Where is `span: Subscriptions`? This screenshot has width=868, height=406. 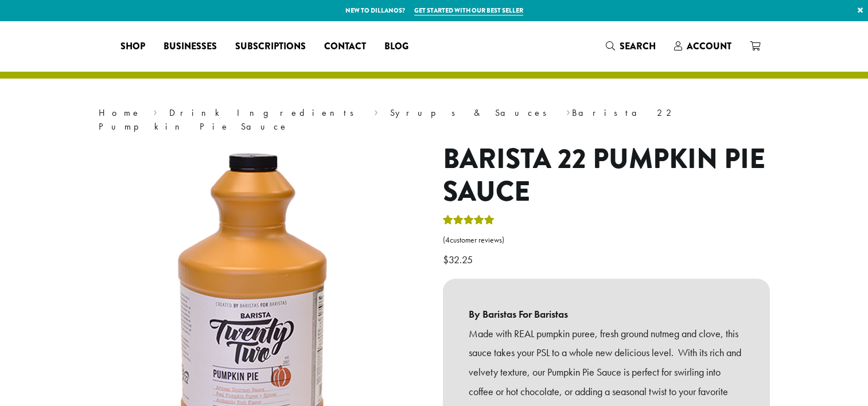 span: Subscriptions is located at coordinates (271, 47).